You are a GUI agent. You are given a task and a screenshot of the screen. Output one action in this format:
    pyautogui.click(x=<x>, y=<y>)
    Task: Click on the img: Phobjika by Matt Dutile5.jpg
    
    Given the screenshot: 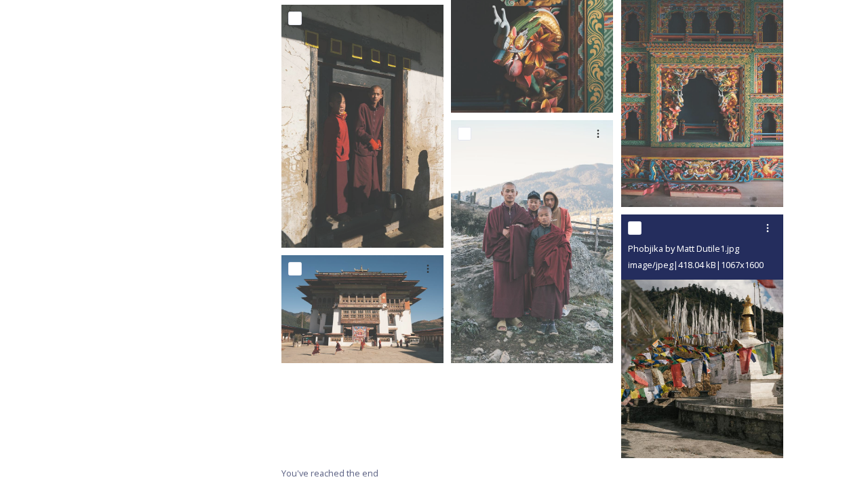 What is the action you would take?
    pyautogui.click(x=532, y=241)
    